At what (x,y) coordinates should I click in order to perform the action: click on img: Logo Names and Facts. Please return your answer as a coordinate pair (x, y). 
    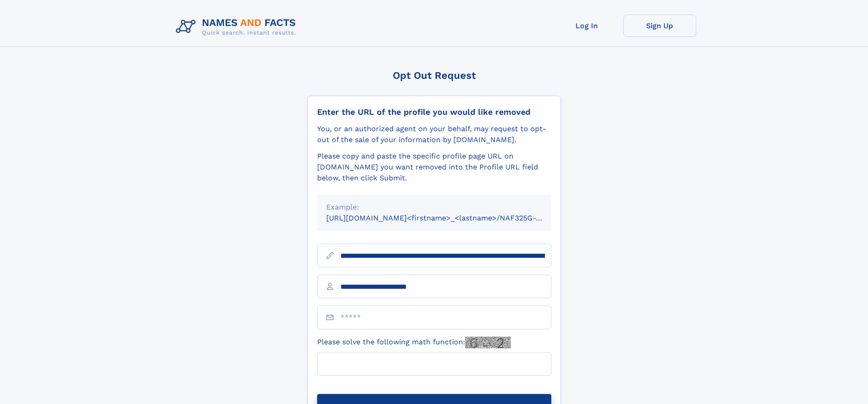
    Looking at the image, I should click on (238, 27).